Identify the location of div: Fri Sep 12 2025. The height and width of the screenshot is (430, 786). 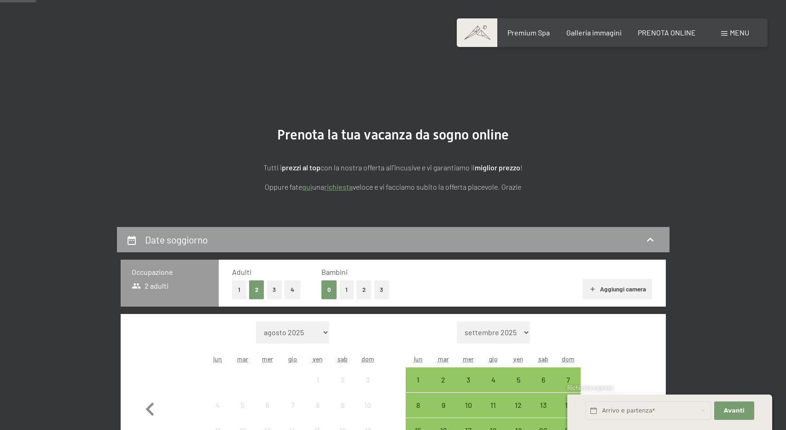
(518, 405).